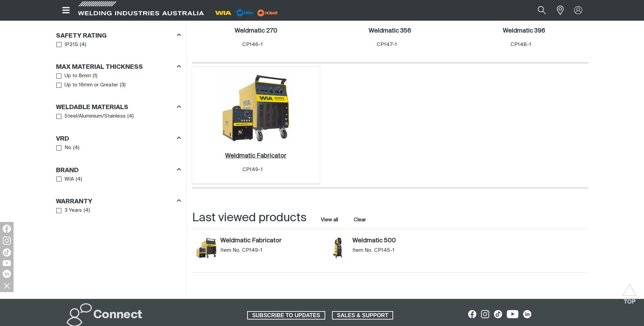 The image size is (644, 326). I want to click on span: 3 Years, so click(73, 210).